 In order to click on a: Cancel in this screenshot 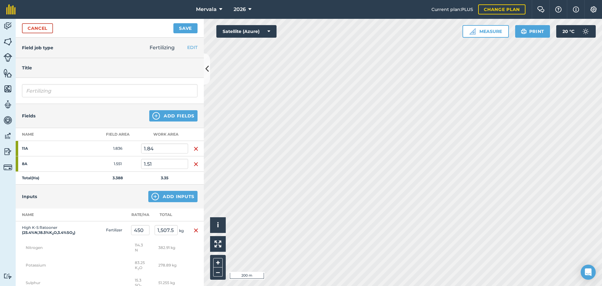, I will do `click(37, 28)`.